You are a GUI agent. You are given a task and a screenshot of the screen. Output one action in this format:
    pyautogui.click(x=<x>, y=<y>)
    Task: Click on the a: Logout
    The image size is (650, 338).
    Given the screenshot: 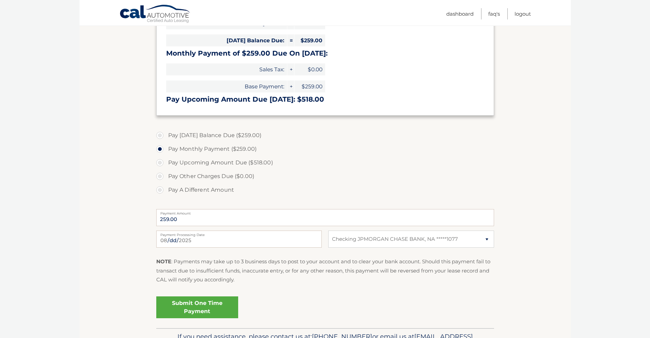 What is the action you would take?
    pyautogui.click(x=523, y=14)
    